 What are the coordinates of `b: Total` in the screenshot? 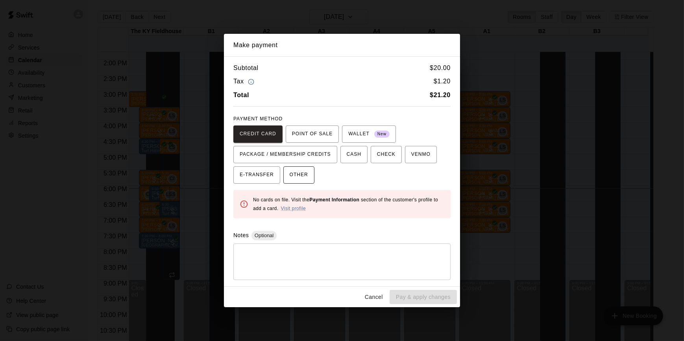 It's located at (241, 95).